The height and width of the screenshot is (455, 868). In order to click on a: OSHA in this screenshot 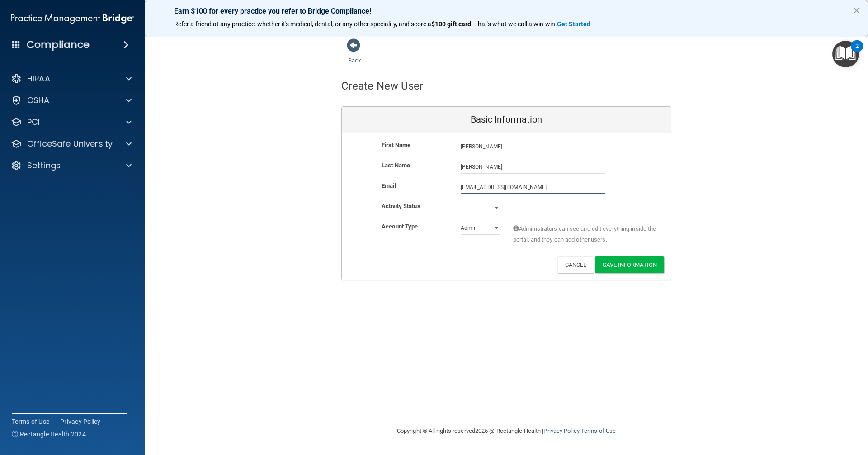, I will do `click(71, 100)`.